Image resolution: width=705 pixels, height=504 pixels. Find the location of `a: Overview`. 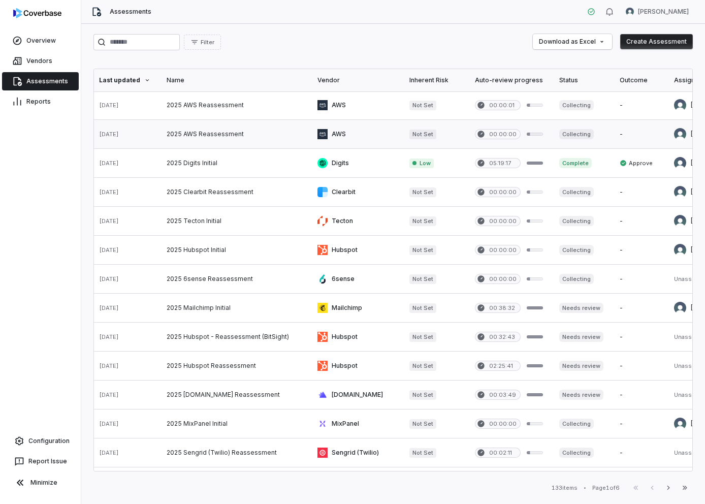

a: Overview is located at coordinates (40, 41).